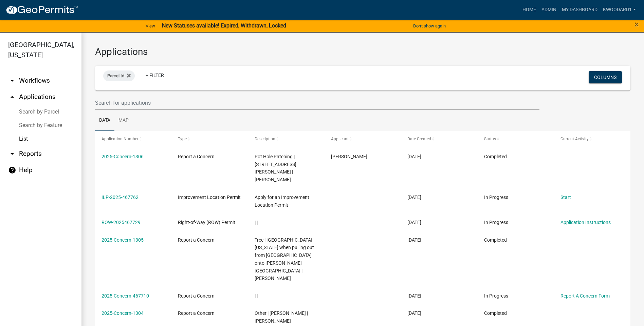 This screenshot has width=644, height=326. I want to click on a: 2025-Concern-1306, so click(122, 157).